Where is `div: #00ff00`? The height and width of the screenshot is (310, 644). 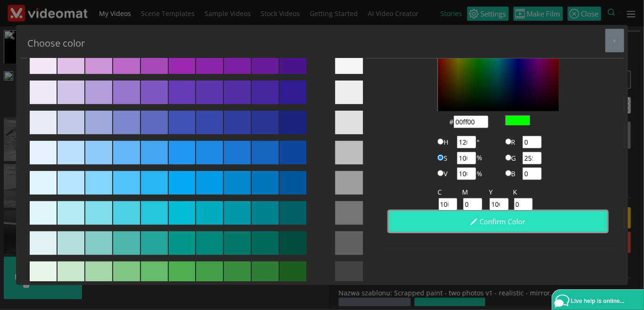
div: #00ff00 is located at coordinates (517, 121).